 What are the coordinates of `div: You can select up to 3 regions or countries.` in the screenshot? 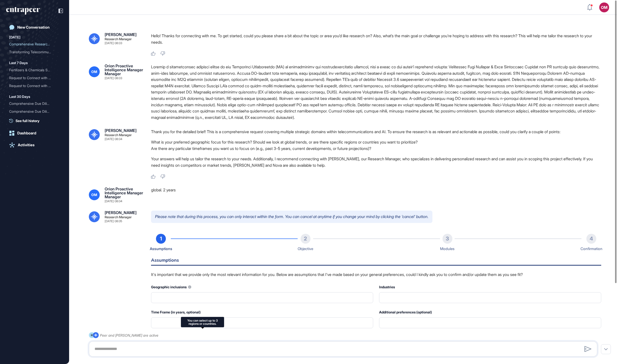 It's located at (203, 322).